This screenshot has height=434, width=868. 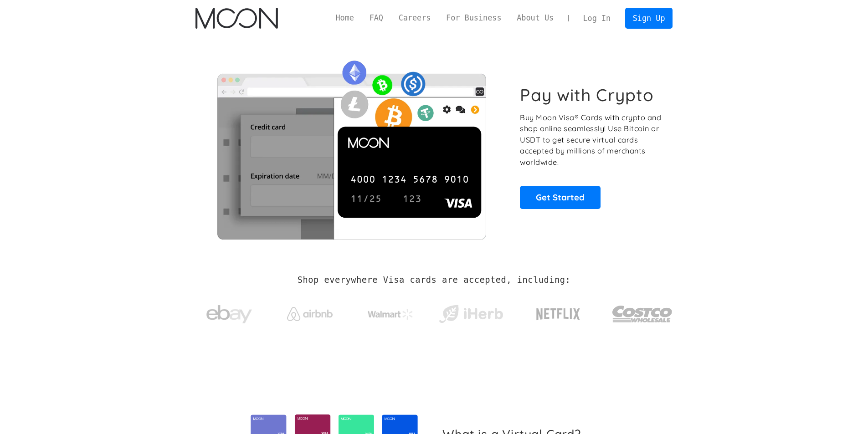 What do you see at coordinates (352, 146) in the screenshot?
I see `img: Moon Cards let you spend your crypto anywhere Visa is accepted.` at bounding box center [352, 146].